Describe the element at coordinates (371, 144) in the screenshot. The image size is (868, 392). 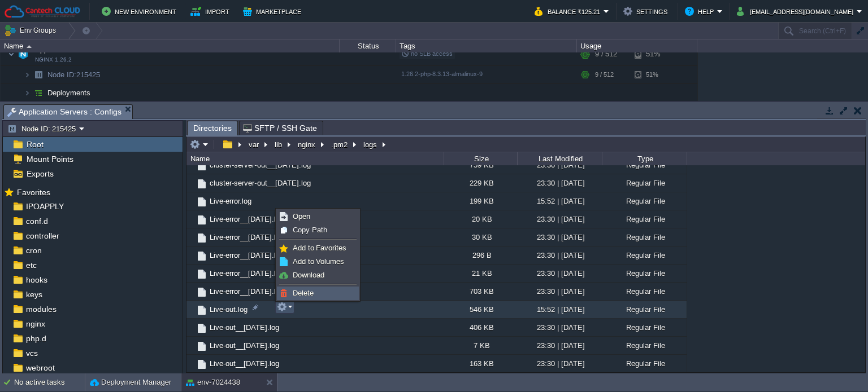
I see `button: logs` at that location.